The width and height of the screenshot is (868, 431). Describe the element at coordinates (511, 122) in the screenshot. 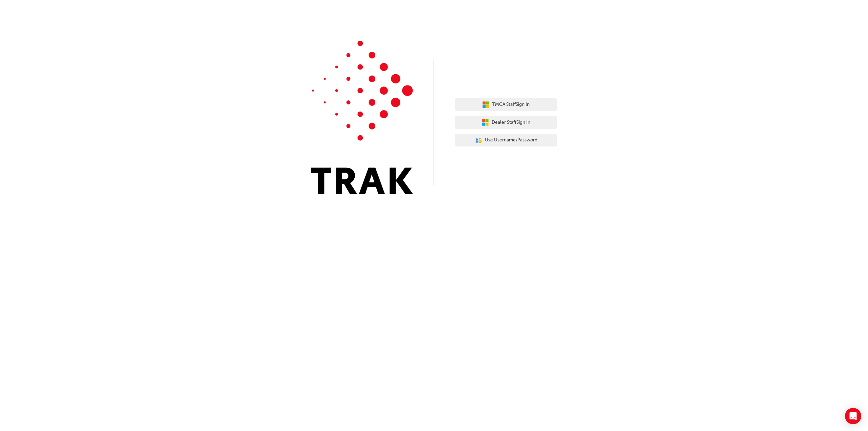

I see `span: Dealer Staff Sign In` at that location.